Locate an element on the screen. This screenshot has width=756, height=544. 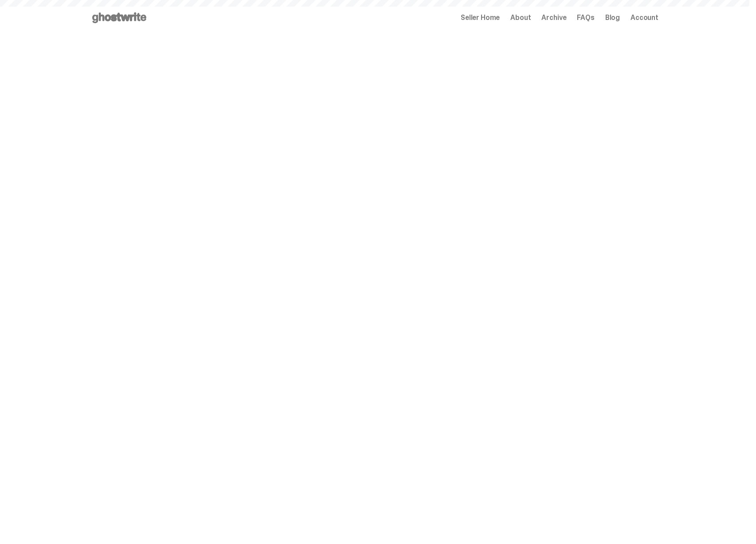
a: Archive is located at coordinates (554, 18).